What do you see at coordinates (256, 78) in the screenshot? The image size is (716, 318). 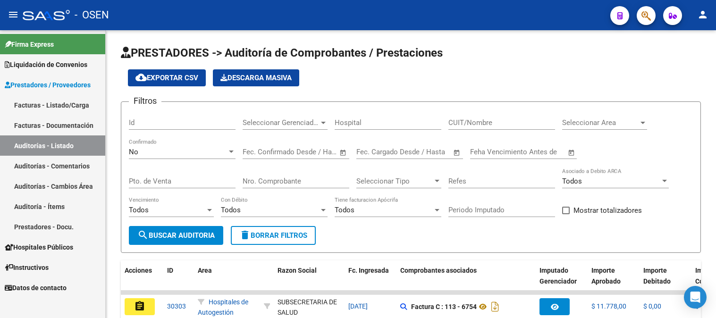 I see `button: Descarga Masiva` at bounding box center [256, 78].